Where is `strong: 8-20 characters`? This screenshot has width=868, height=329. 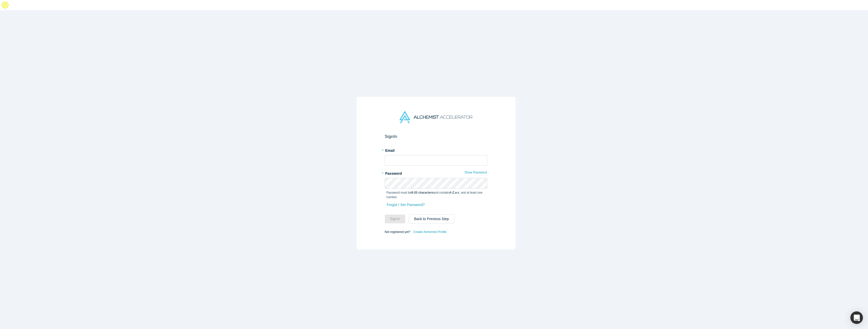 strong: 8-20 characters is located at coordinates (423, 193).